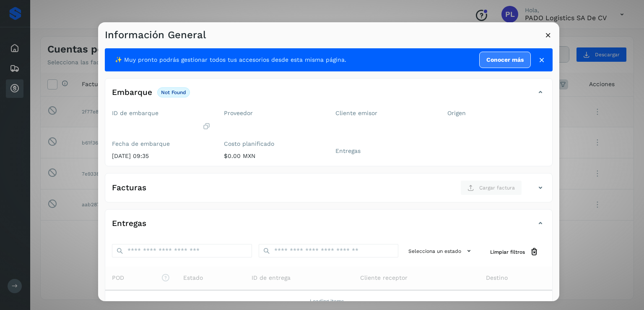 This screenshot has height=310, width=644. Describe the element at coordinates (132, 92) in the screenshot. I see `h4: Embarque` at that location.